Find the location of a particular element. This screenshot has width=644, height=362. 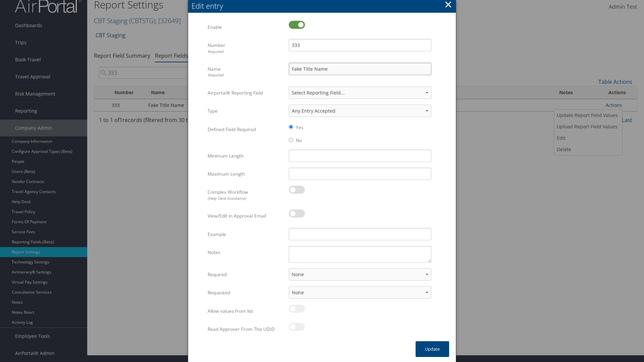

label: View/Edit in Approval Email is located at coordinates (246, 216).